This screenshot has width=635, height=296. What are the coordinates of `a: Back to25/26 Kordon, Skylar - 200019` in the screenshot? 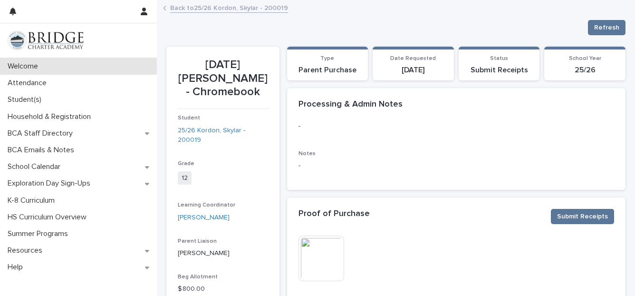 It's located at (229, 7).